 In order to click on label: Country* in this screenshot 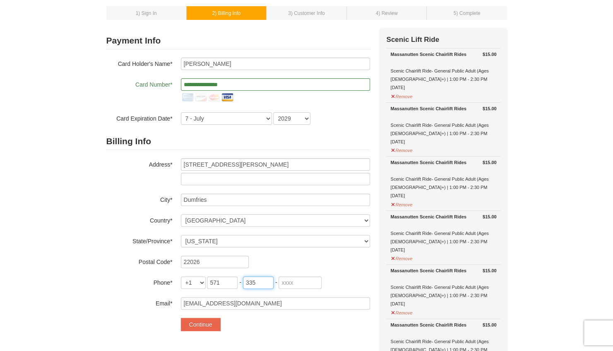, I will do `click(140, 219)`.